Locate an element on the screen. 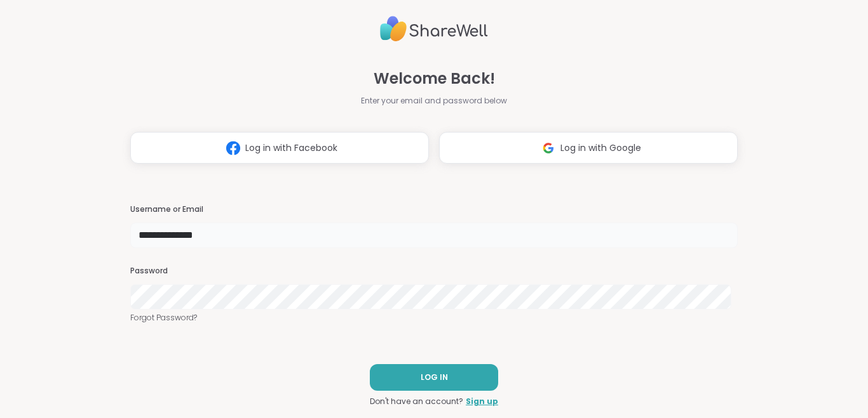  a: Forgot Password? is located at coordinates (434, 318).